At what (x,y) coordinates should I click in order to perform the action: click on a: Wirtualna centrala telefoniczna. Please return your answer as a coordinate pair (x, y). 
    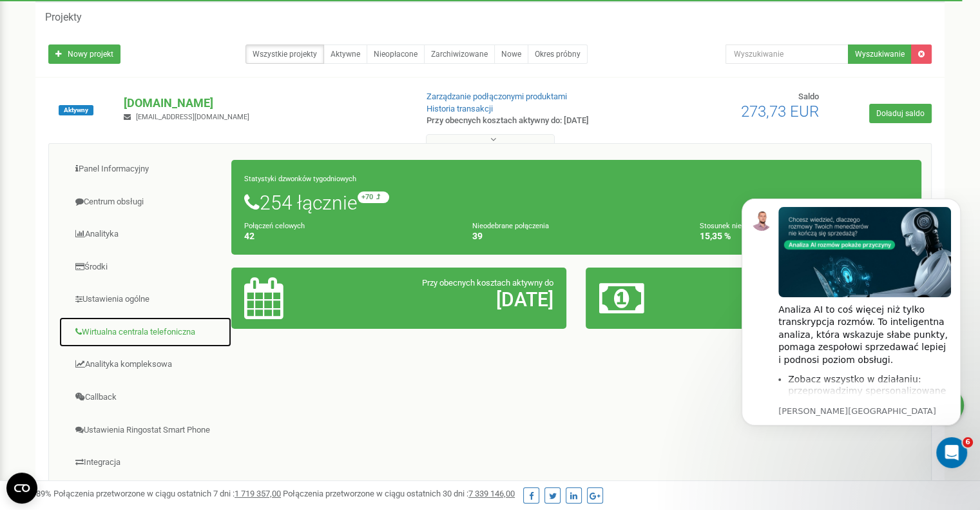
    Looking at the image, I should click on (145, 332).